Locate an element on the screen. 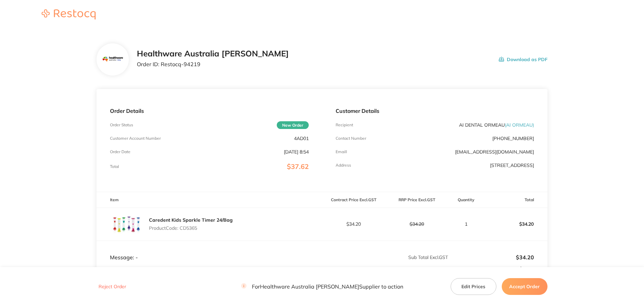  p: Order Details is located at coordinates (209, 111).